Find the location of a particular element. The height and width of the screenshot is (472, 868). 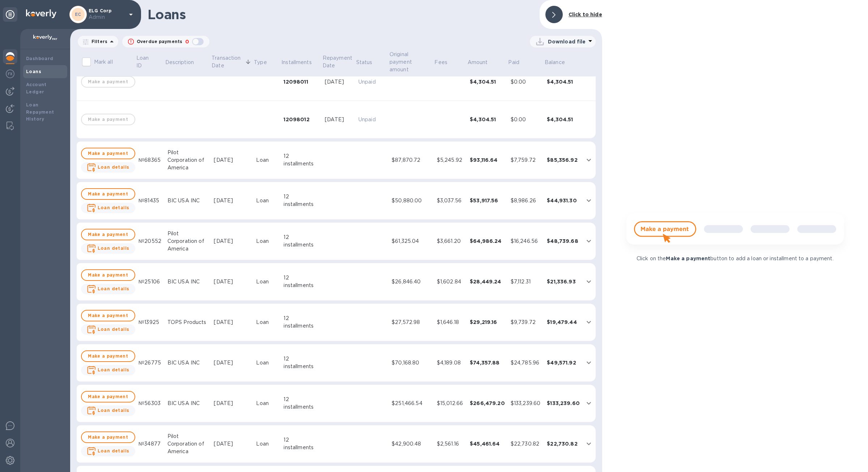

div: Pilot Corporation of America is located at coordinates (188, 241).